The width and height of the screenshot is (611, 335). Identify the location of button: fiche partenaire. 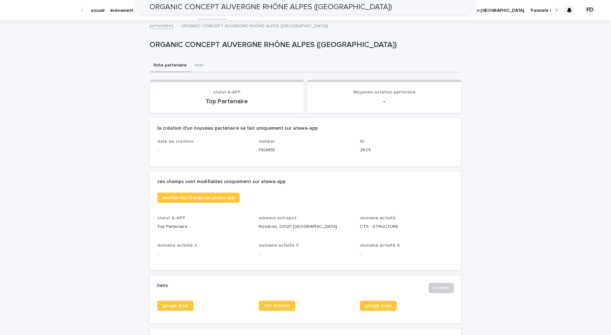
(170, 66).